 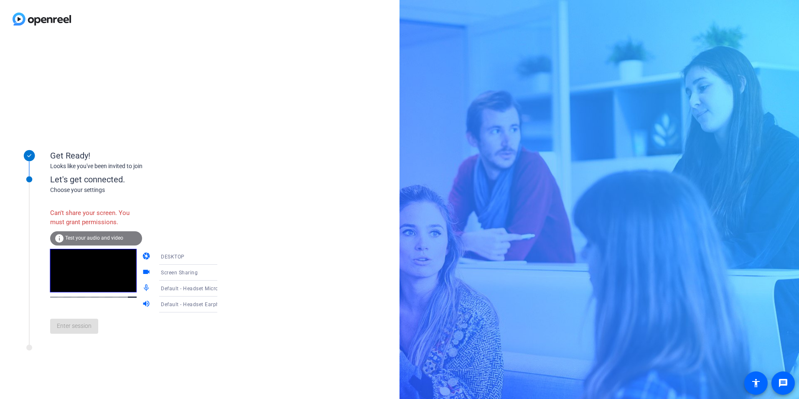 I want to click on div: Can't share your screen. You must grant permissions., so click(x=96, y=217).